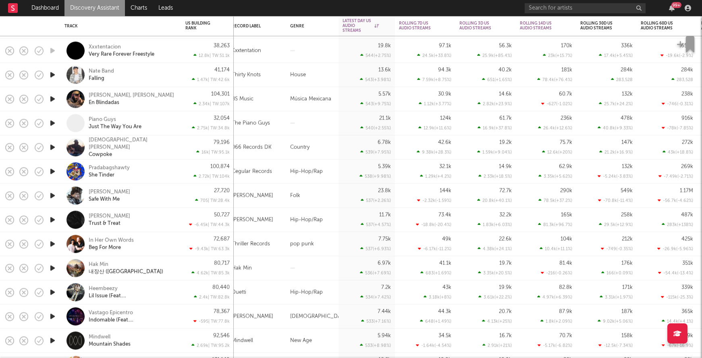 The height and width of the screenshot is (358, 702). What do you see at coordinates (102, 120) in the screenshot?
I see `a: Piano Guys` at bounding box center [102, 120].